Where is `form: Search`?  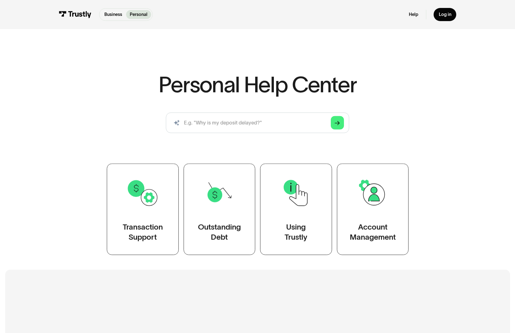
form: Search is located at coordinates (257, 123).